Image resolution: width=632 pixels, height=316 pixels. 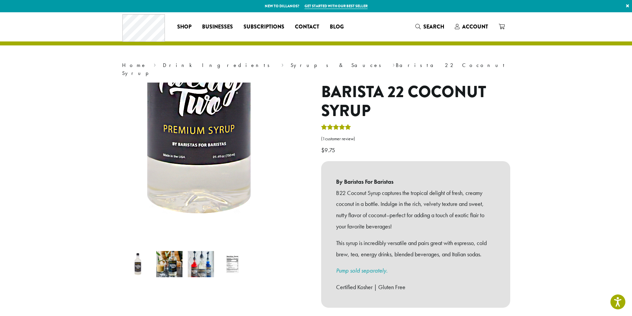 What do you see at coordinates (416, 139) in the screenshot?
I see `a: (1customer review)` at bounding box center [416, 139].